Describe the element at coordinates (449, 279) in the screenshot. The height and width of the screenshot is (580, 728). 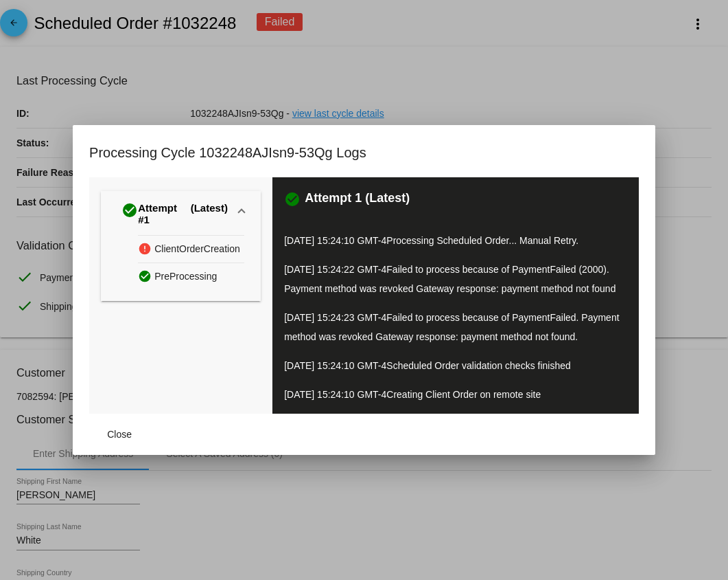
I see `span: Failed to process because of PaymentFailed (2000). Payment method was revoked Gateway response: p...` at that location.